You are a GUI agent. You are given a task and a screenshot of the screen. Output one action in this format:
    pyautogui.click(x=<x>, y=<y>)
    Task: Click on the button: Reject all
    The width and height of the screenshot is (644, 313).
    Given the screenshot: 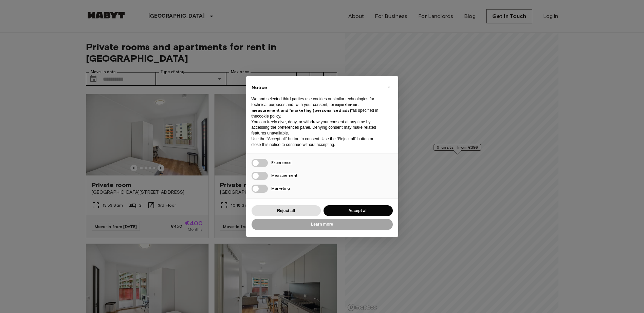 What is the action you would take?
    pyautogui.click(x=286, y=211)
    